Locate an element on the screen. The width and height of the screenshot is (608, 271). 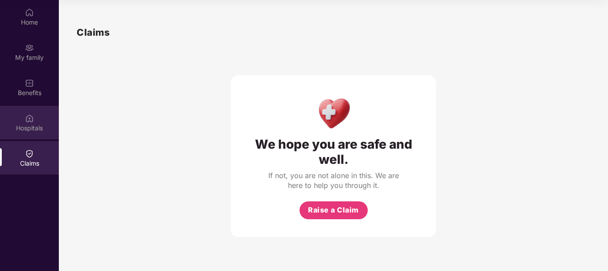
img: Health Care is located at coordinates (334, 112).